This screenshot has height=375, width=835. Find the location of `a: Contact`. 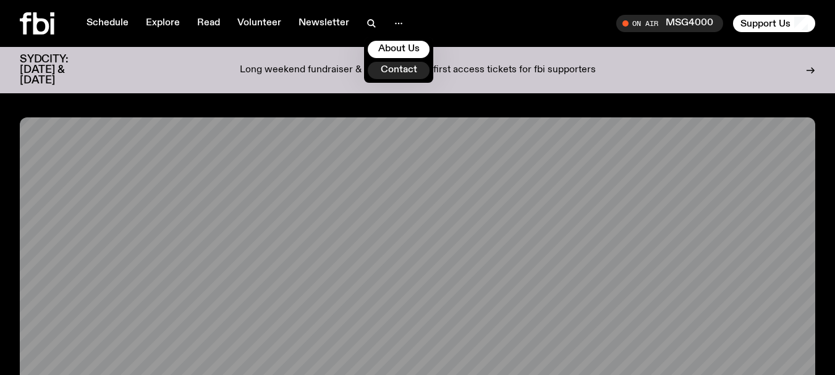

a: Contact is located at coordinates (399, 70).